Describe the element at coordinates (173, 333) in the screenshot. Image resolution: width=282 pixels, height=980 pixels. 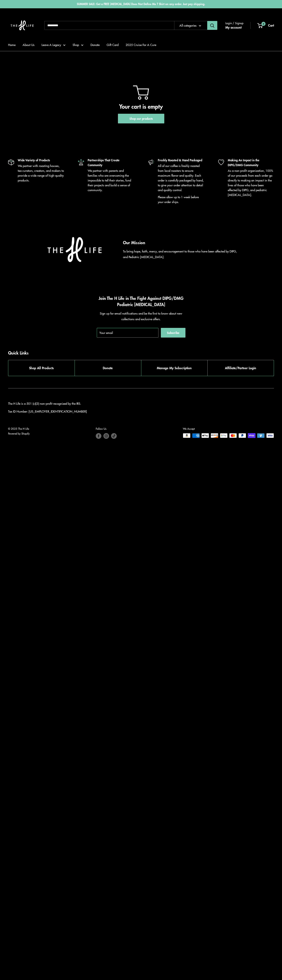
I see `button: Subscribe` at that location.